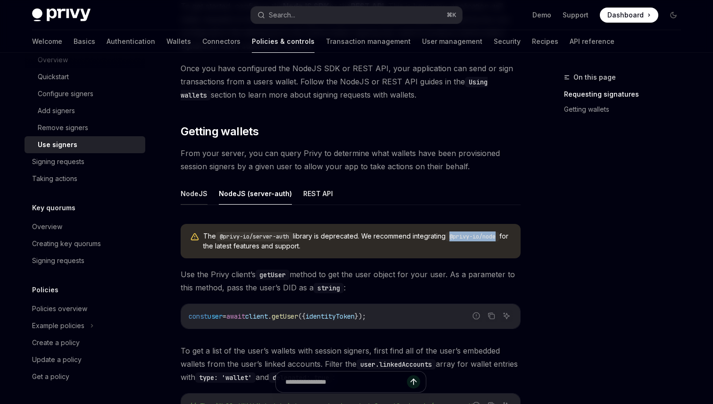 The width and height of the screenshot is (713, 404). Describe the element at coordinates (85, 94) in the screenshot. I see `a: Configure signers` at that location.